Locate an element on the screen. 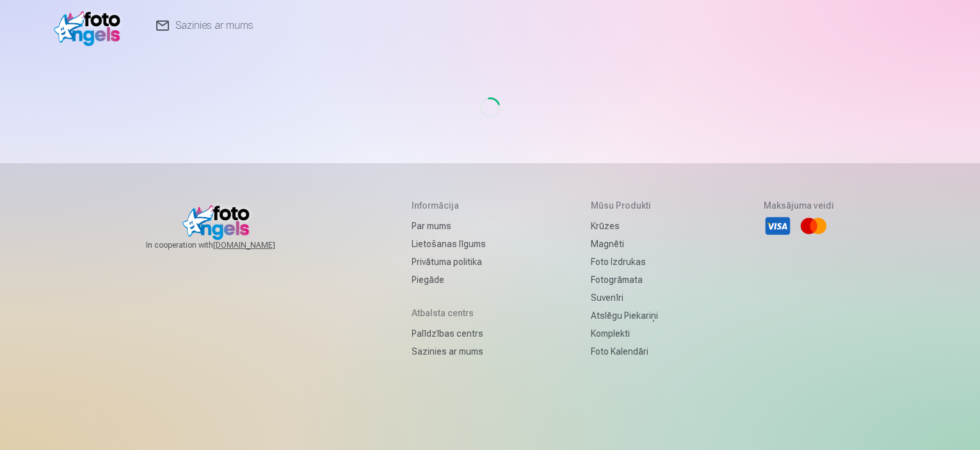 This screenshot has width=980, height=450. a: Par mums is located at coordinates (448, 226).